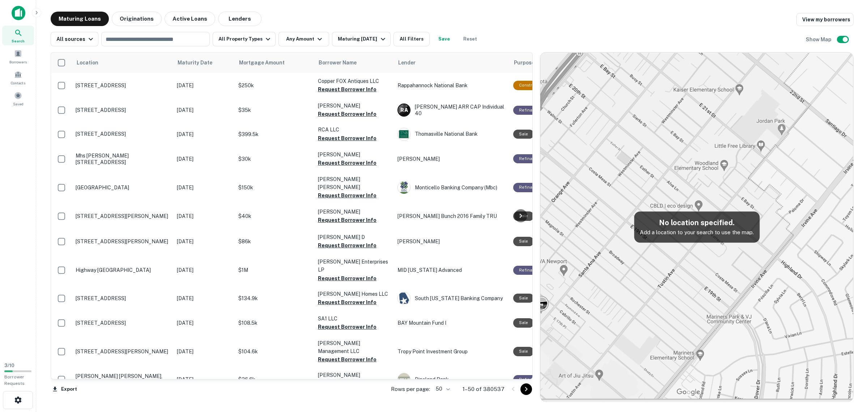 The image size is (868, 412). I want to click on p: SA1 LLC, so click(354, 319).